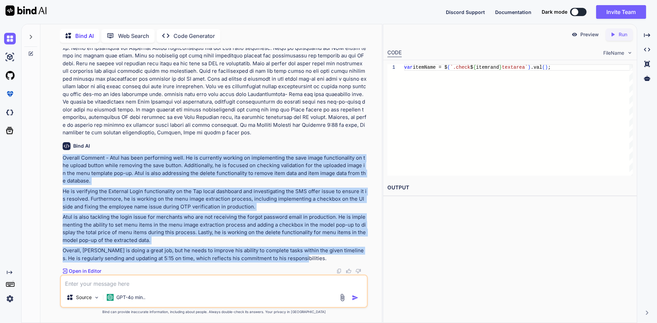 Image resolution: width=657 pixels, height=323 pixels. Describe the element at coordinates (513, 12) in the screenshot. I see `span: Documentation` at that location.